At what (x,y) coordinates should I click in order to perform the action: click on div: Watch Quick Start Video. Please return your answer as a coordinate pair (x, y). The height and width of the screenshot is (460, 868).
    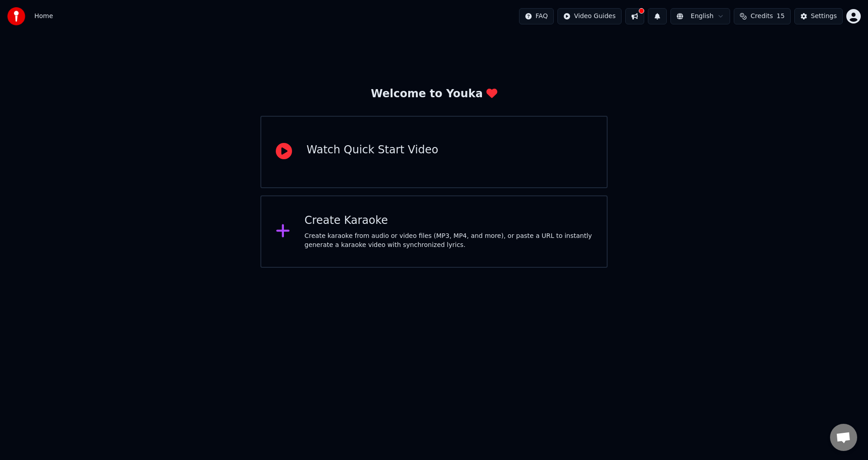
    Looking at the image, I should click on (372, 150).